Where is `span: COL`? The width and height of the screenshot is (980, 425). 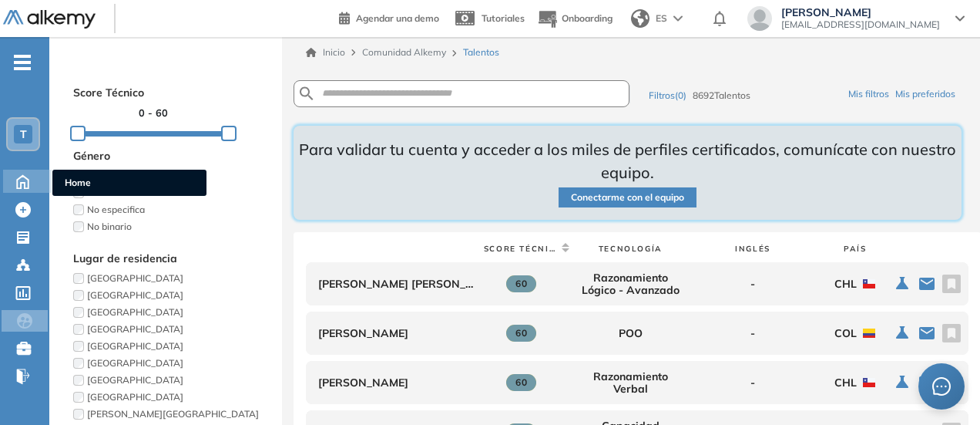 span: COL is located at coordinates (845, 333).